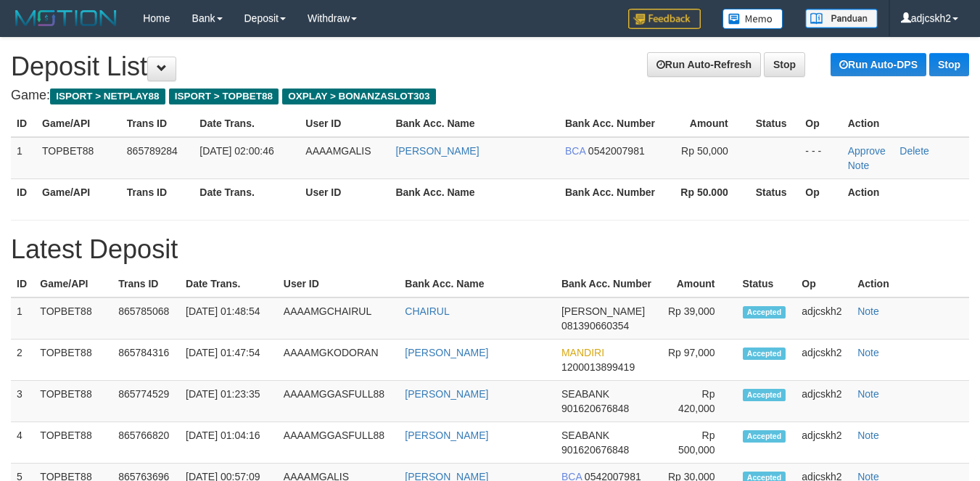  I want to click on span: ISPORT > TOPBET88, so click(223, 97).